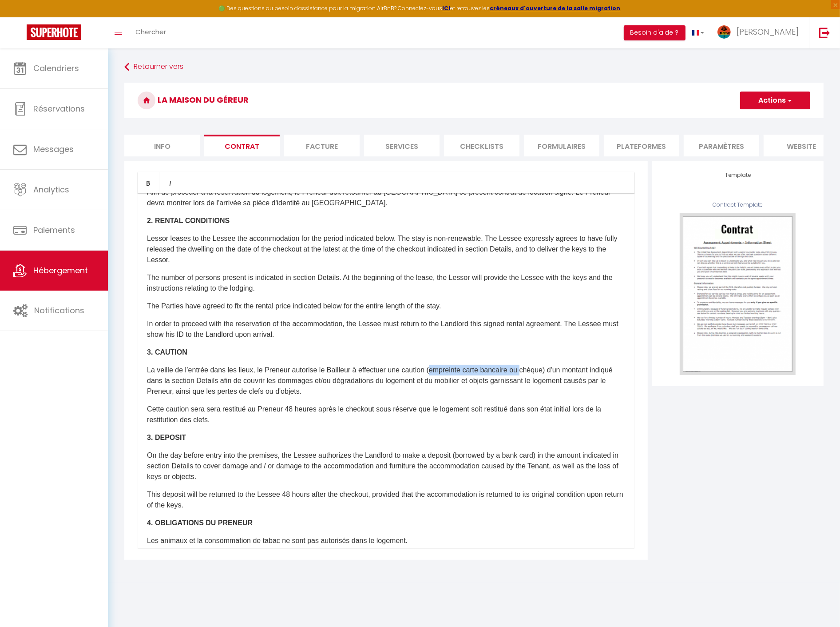 This screenshot has width=840, height=627. Describe the element at coordinates (53, 148) in the screenshot. I see `span: Messages` at that location.